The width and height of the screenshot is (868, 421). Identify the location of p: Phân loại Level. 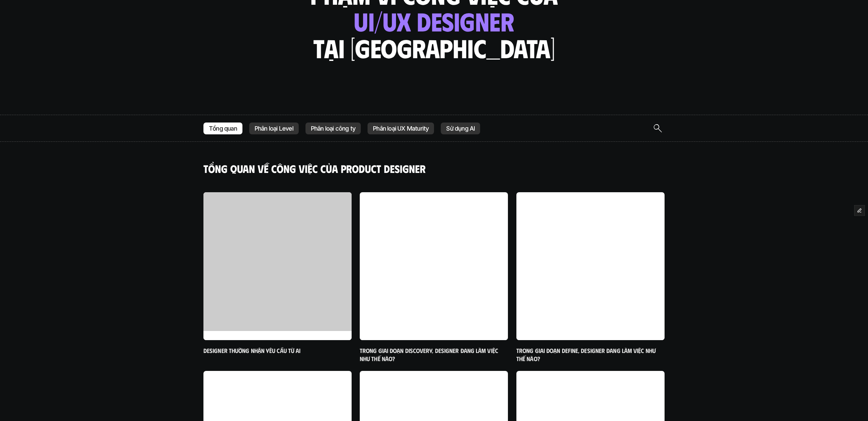
(274, 129).